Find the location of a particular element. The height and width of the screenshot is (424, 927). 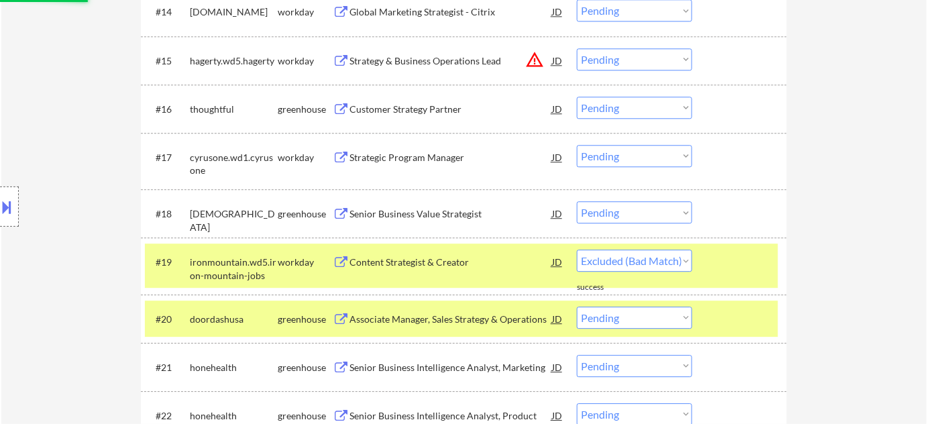

div: #15 is located at coordinates (167, 61).